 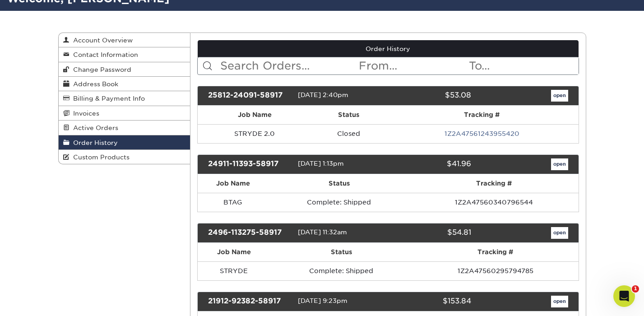 What do you see at coordinates (430, 233) in the screenshot?
I see `div: $54.81` at bounding box center [430, 233].